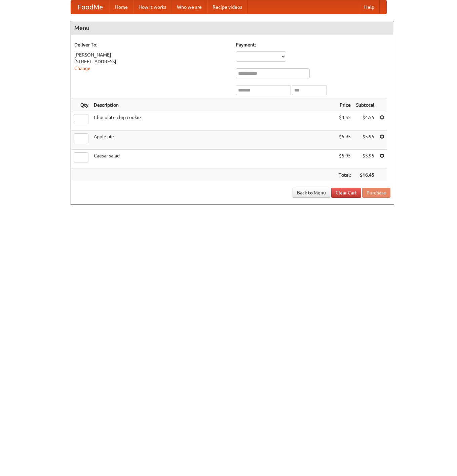 The width and height of the screenshot is (457, 476). Describe the element at coordinates (152, 7) in the screenshot. I see `a: How it works` at that location.